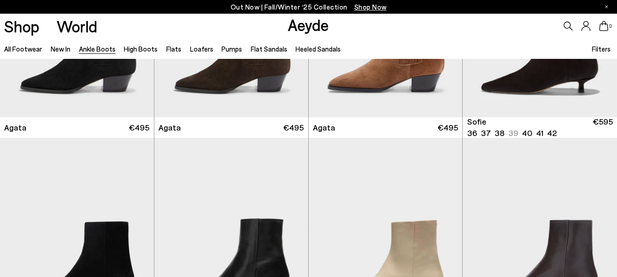  What do you see at coordinates (472, 133) in the screenshot?
I see `li: 36` at bounding box center [472, 133].